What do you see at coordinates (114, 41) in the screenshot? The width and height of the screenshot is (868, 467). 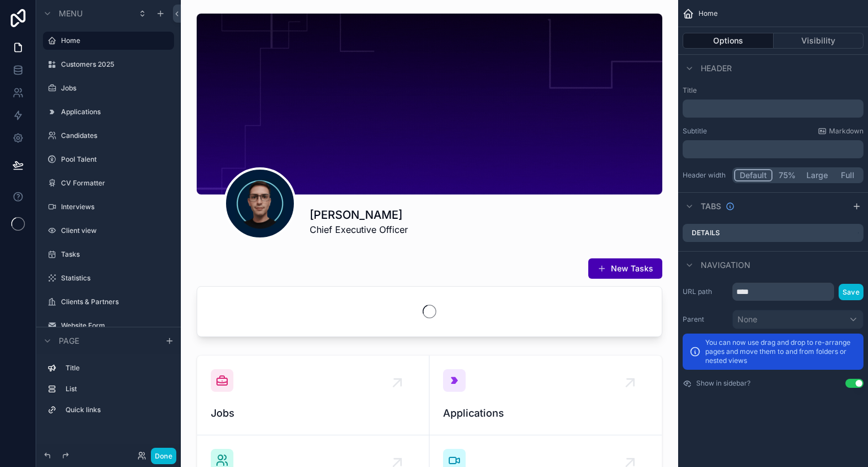 I see `label: Home` at bounding box center [114, 41].